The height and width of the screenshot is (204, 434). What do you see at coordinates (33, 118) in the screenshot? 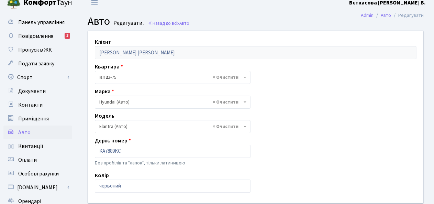
I see `span: Приміщення` at bounding box center [33, 118].